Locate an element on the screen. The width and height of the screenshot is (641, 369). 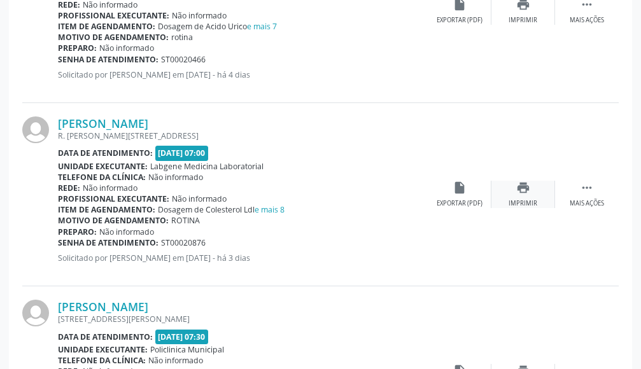
span: ST00020876 is located at coordinates (183, 243).